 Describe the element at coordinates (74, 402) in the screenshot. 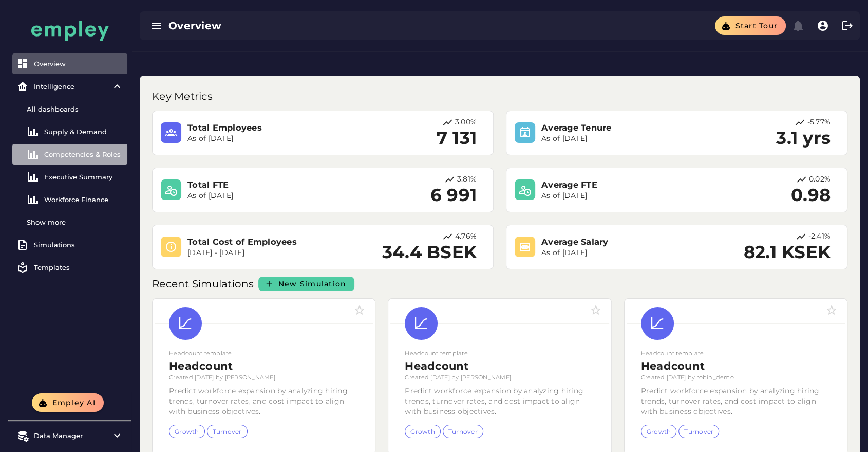

I see `span: Empley AI` at that location.